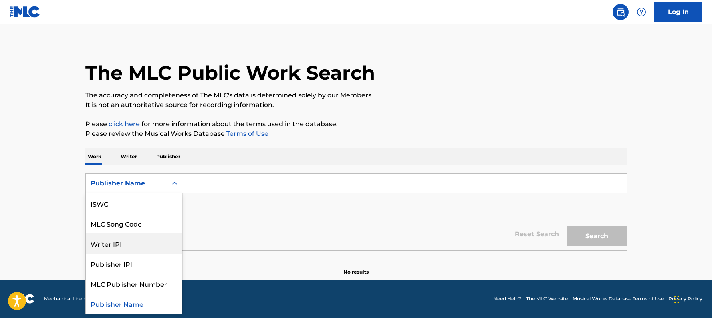  What do you see at coordinates (356, 124) in the screenshot?
I see `p: Please for more information about the terms used in the database.` at bounding box center [356, 124].